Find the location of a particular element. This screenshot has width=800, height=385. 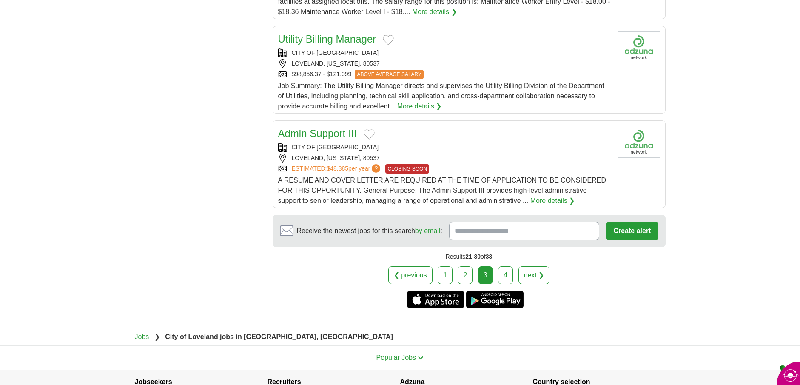

span: 33 is located at coordinates (489, 256).